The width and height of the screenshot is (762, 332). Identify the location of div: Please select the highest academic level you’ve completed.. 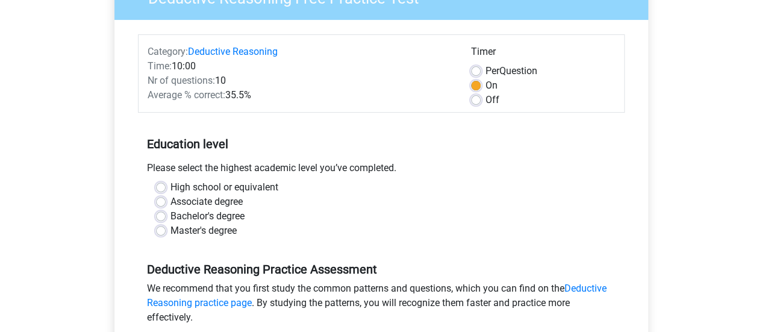
(381, 171).